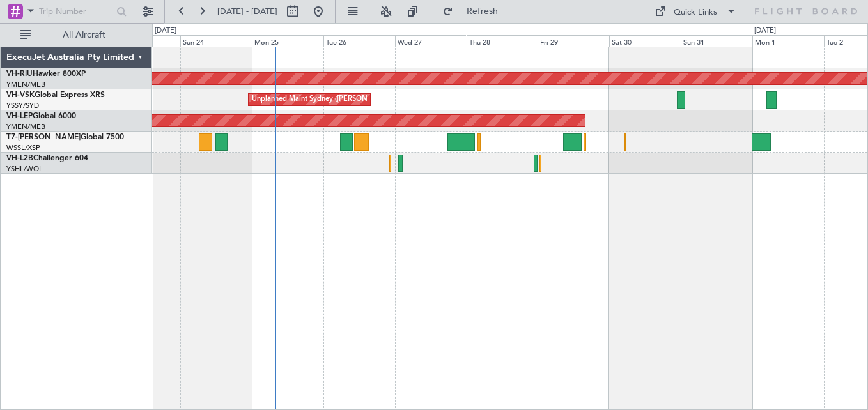 This screenshot has width=868, height=410. I want to click on div: Sun 31, so click(716, 41).